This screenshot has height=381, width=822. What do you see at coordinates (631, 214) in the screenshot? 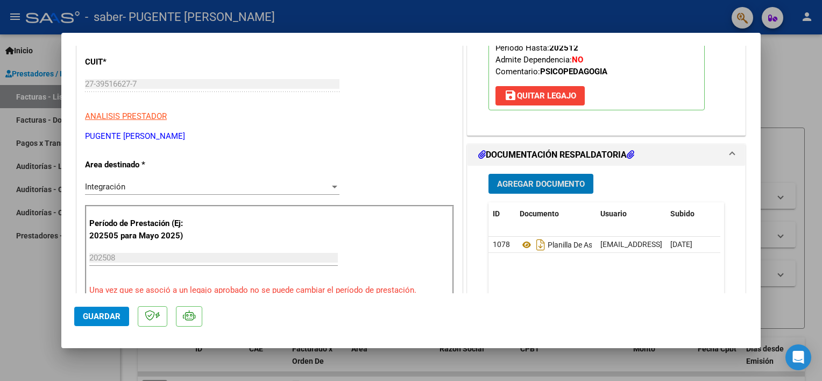
I see `datatable-header-cell: Usuario` at bounding box center [631, 214].